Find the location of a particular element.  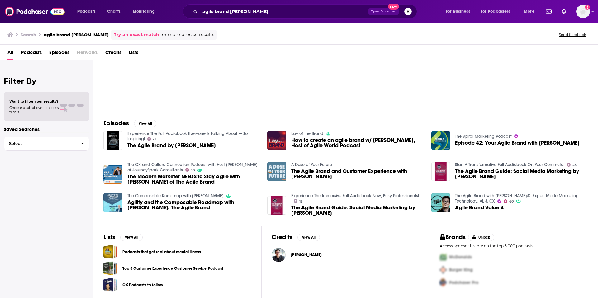

span: 13 is located at coordinates (301, 202).